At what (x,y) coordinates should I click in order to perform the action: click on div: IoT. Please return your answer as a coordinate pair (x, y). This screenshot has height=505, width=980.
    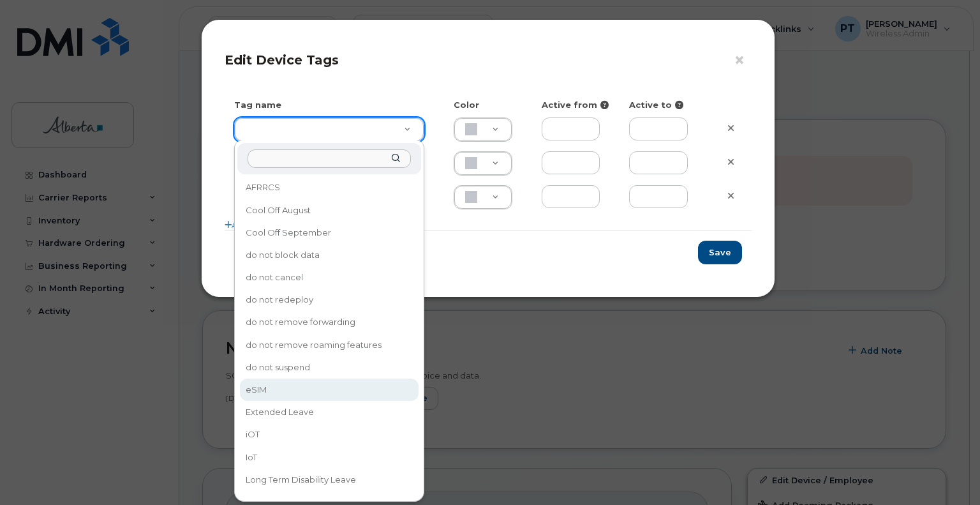
    Looking at the image, I should click on (329, 457).